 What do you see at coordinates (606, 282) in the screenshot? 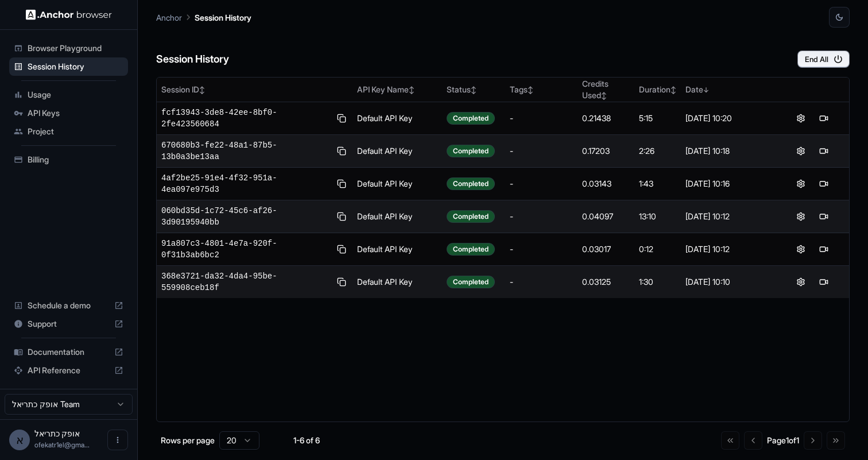
I see `div: 0.03125` at bounding box center [606, 282].